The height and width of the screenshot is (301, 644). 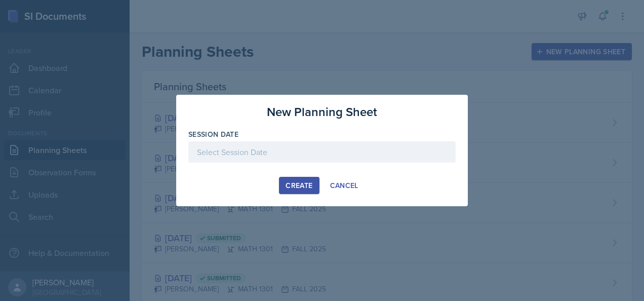 What do you see at coordinates (298, 186) in the screenshot?
I see `button: Create` at bounding box center [298, 186].